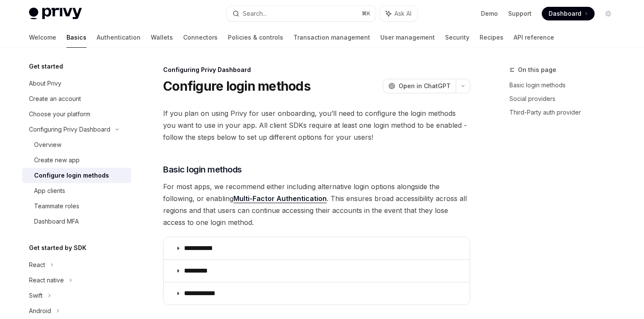 This screenshot has height=319, width=644. I want to click on div: Choose your platform, so click(60, 115).